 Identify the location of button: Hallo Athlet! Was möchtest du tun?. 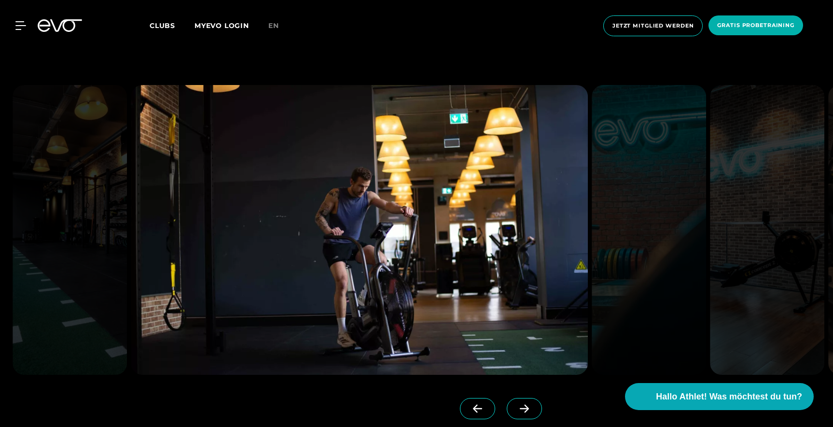
(719, 396).